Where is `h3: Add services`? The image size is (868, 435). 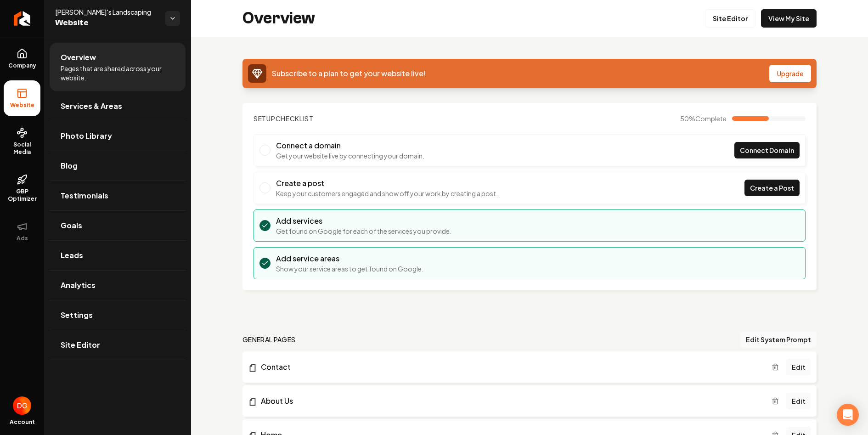
h3: Add services is located at coordinates (364, 221).